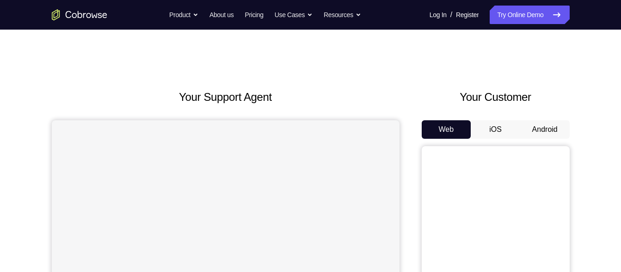 This screenshot has width=621, height=272. What do you see at coordinates (294, 15) in the screenshot?
I see `button: Use Cases` at bounding box center [294, 15].